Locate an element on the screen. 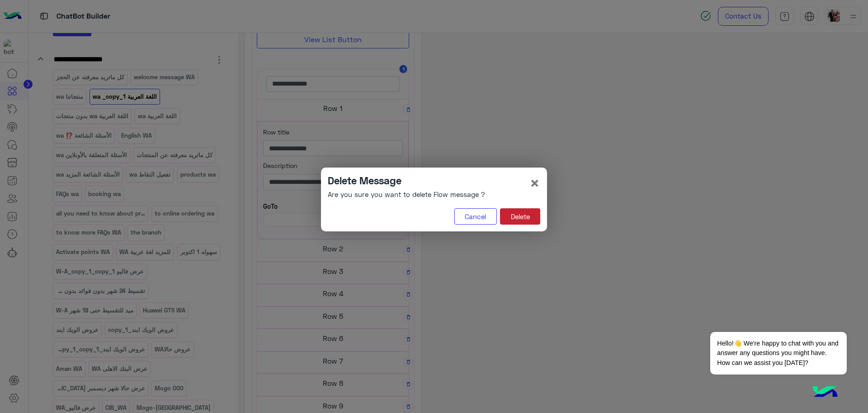  button: Cancel is located at coordinates (476, 216).